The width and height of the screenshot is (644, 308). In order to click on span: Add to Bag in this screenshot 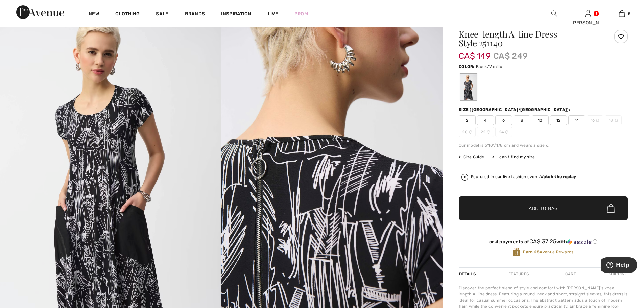, I will do `click(543, 208)`.